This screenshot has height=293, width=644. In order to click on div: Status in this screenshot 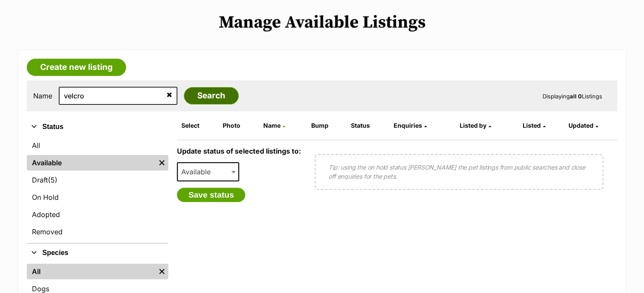, I will do `click(97, 190)`.